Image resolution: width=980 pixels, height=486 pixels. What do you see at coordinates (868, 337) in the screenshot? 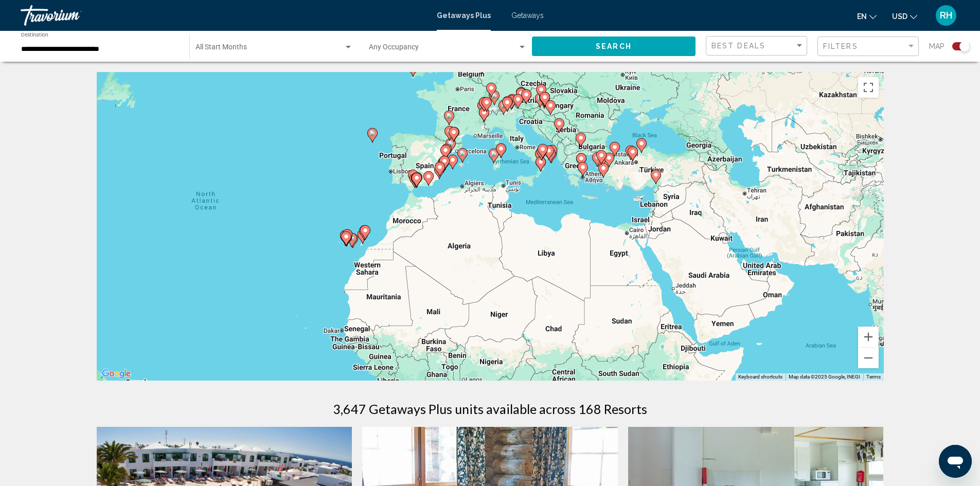
I see `button: Zoom in` at bounding box center [868, 337].